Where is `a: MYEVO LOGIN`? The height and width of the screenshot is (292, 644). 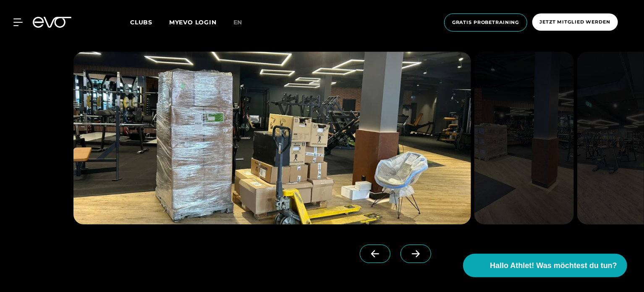 a: MYEVO LOGIN is located at coordinates (193, 22).